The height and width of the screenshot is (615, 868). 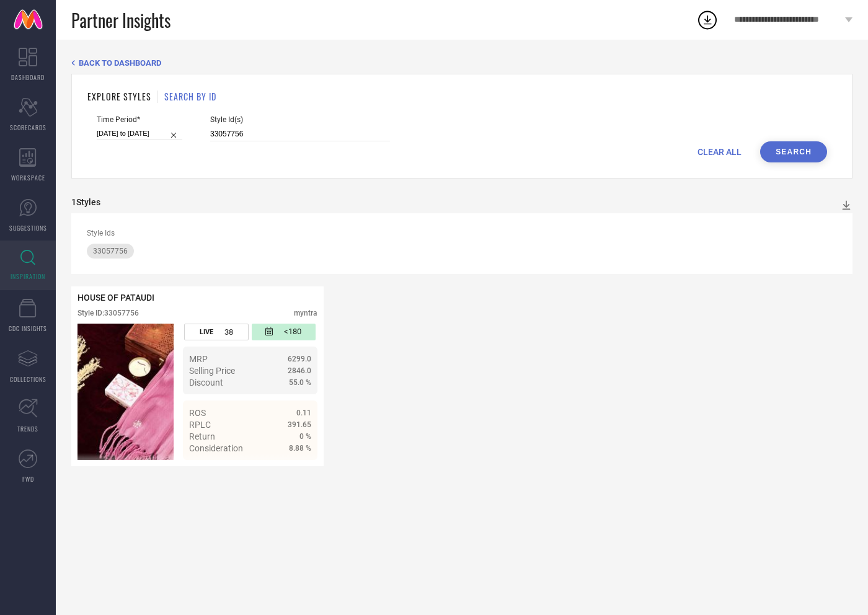 I want to click on span: 0 %, so click(x=305, y=436).